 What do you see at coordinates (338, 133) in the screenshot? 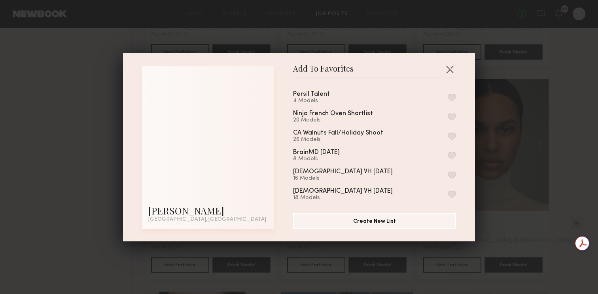
I see `div: CA Walnuts Fall/Holiday Shoot` at bounding box center [338, 133].